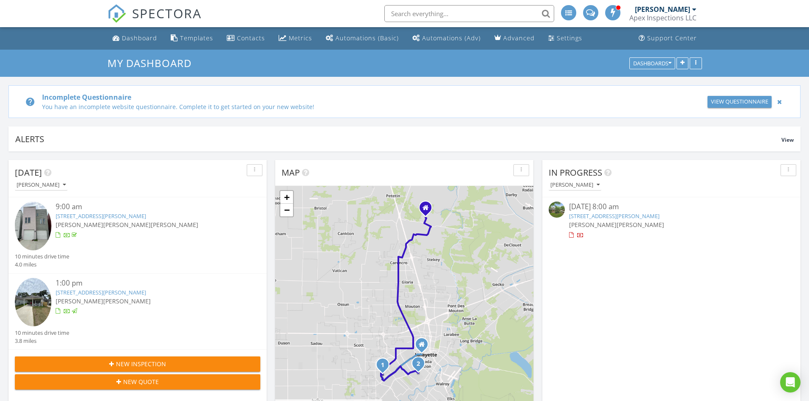 Image resolution: width=809 pixels, height=401 pixels. I want to click on a: SPECTORA, so click(155, 20).